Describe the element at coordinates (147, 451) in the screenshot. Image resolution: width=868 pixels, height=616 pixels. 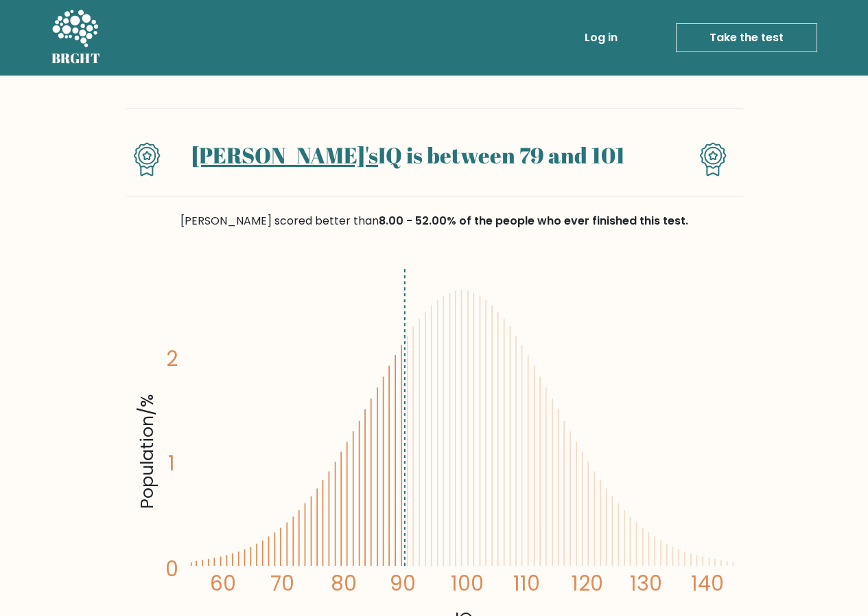
I see `tspan: Population/%` at that location.